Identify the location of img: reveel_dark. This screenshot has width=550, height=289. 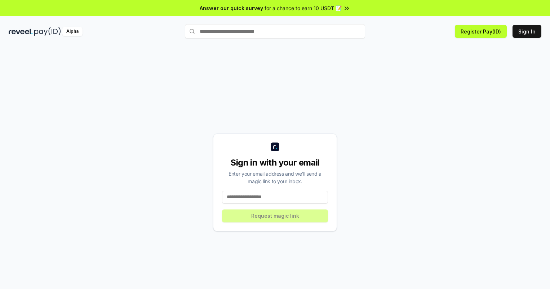
(21, 31).